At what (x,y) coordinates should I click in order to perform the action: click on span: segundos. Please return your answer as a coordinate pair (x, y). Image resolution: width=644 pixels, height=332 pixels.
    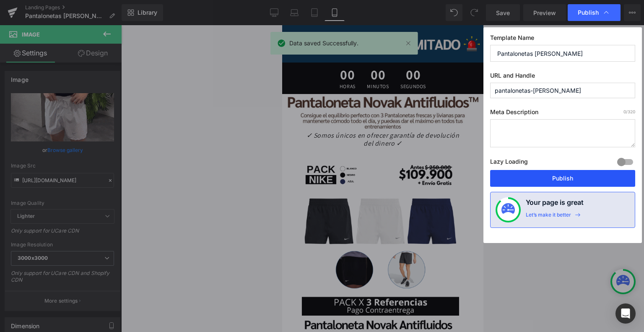
    Looking at the image, I should click on (131, 61).